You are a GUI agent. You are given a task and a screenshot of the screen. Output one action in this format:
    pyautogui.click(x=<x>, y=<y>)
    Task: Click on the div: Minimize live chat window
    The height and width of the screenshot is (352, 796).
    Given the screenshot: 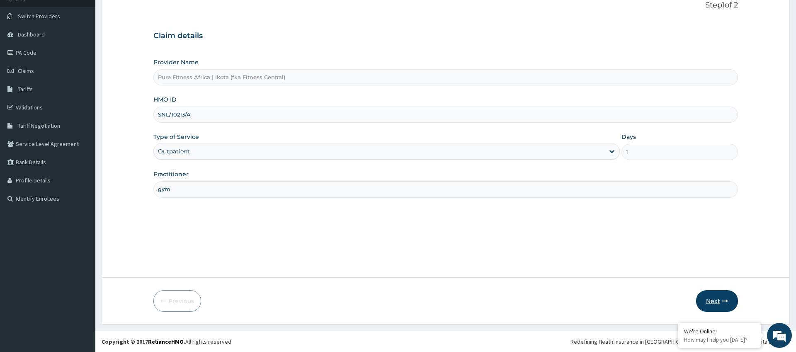 What is the action you would take?
    pyautogui.click(x=146, y=14)
    